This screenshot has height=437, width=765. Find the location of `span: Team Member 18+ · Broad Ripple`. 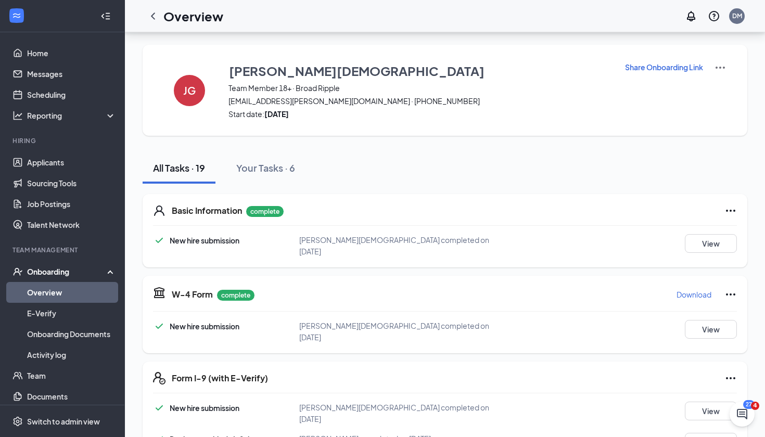

span: Team Member 18+ · Broad Ripple is located at coordinates (420, 88).